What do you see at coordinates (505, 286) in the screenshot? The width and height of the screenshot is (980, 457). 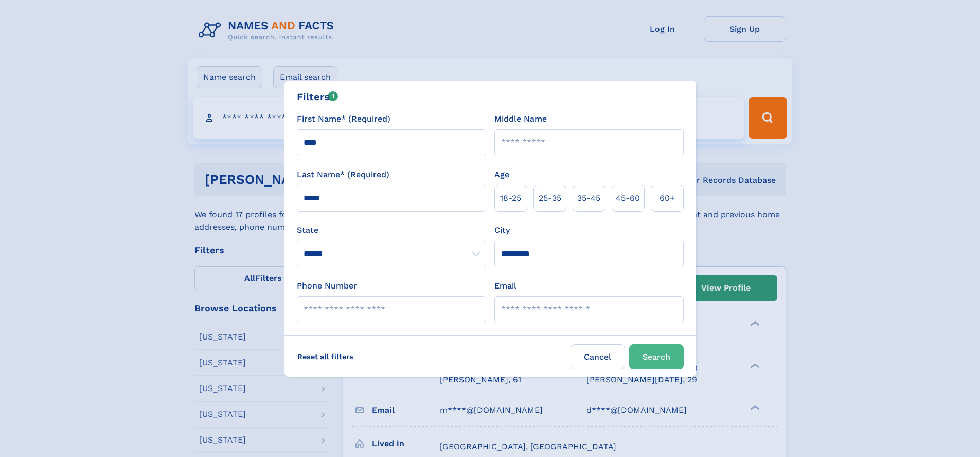 I see `label: Email` at bounding box center [505, 286].